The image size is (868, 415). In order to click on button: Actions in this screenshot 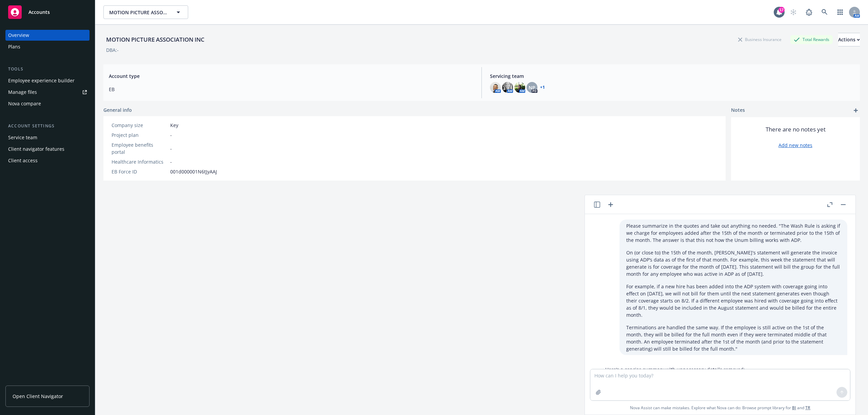, I will do `click(849, 40)`.